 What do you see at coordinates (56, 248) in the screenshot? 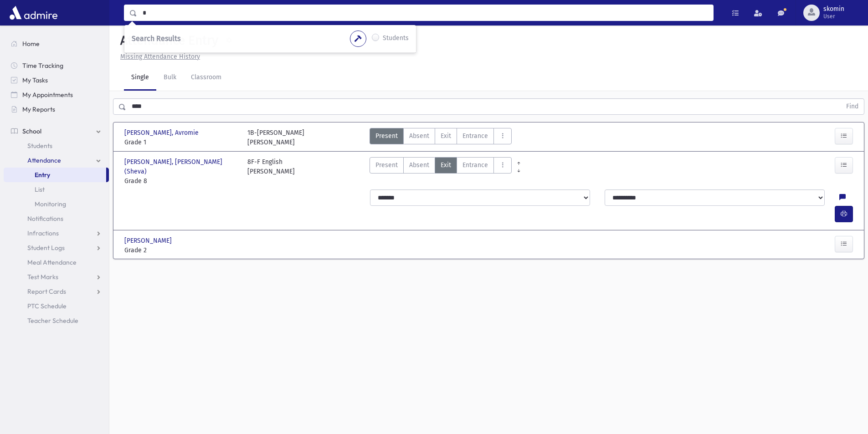
I see `a: Student Logs` at bounding box center [56, 248].